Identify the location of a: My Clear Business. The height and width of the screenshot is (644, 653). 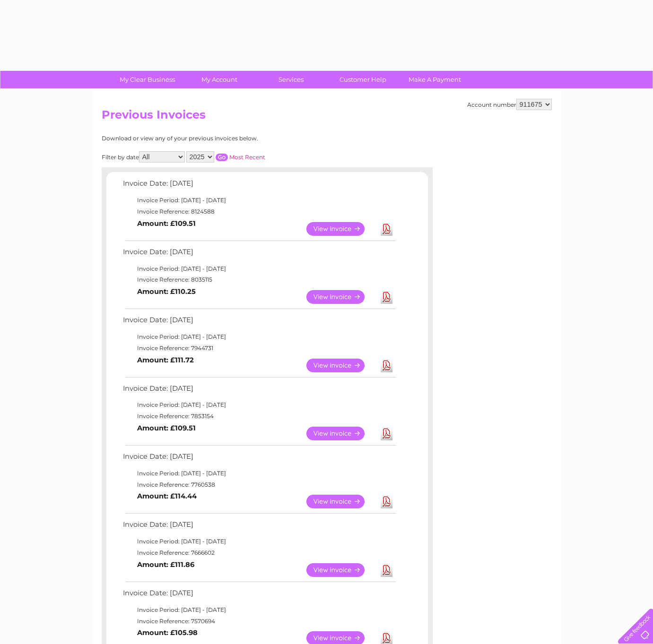
(147, 80).